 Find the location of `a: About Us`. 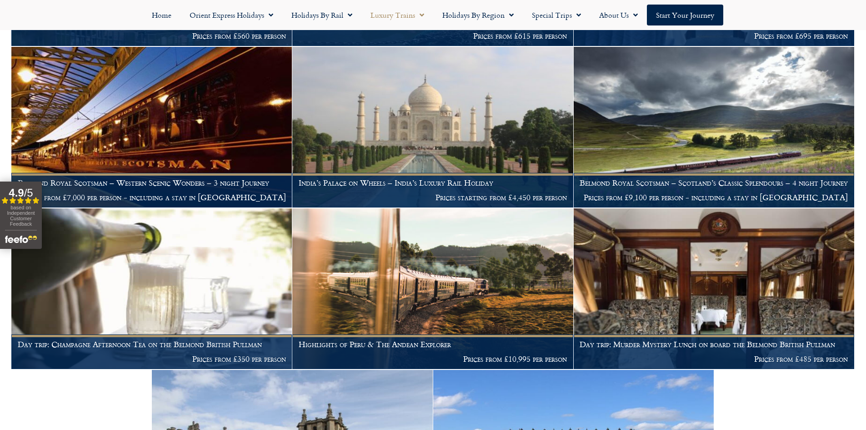

a: About Us is located at coordinates (618, 15).